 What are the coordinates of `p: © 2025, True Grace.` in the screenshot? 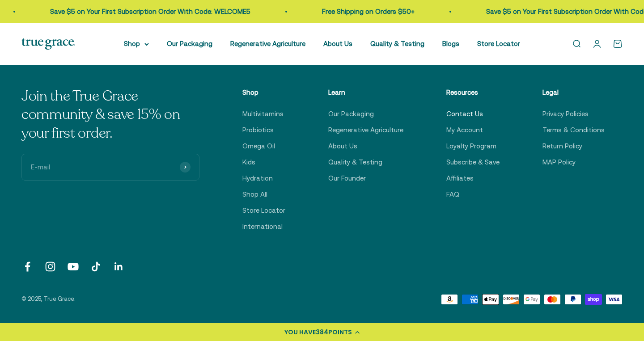 It's located at (48, 299).